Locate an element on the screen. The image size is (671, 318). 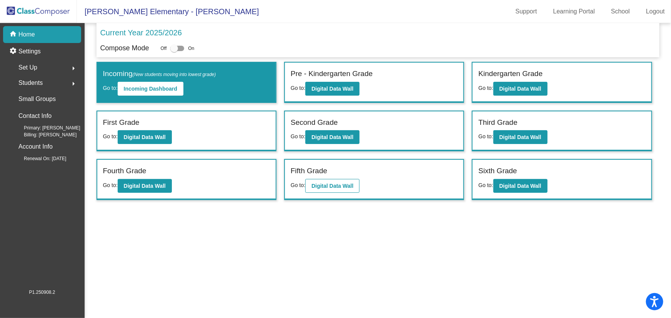
p: Home is located at coordinates (27, 35).